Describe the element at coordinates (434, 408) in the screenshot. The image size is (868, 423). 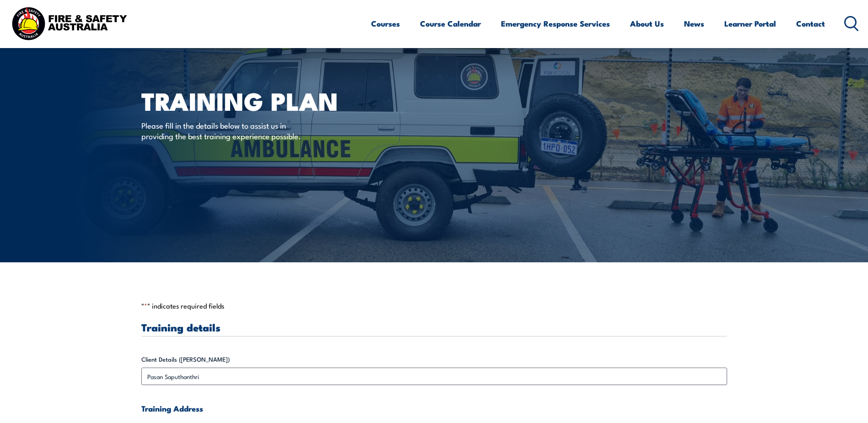
I see `h4: Training Address` at that location.